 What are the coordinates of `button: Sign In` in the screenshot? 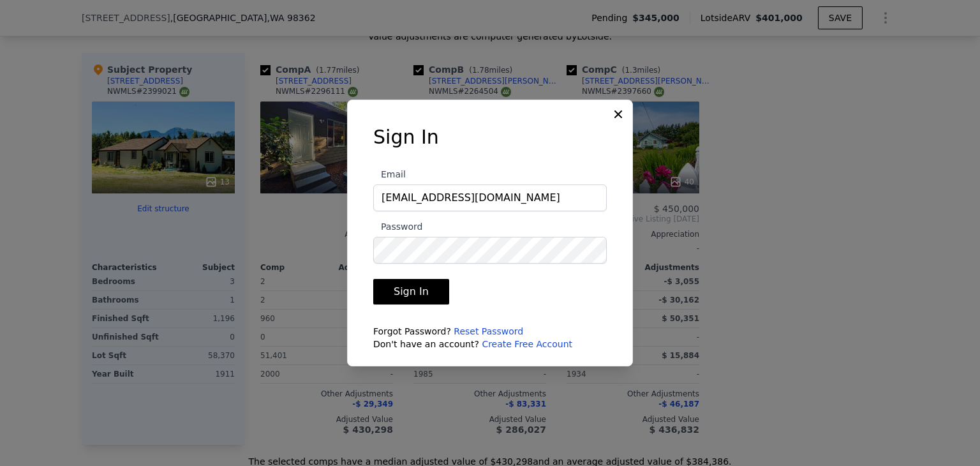 It's located at (411, 292).